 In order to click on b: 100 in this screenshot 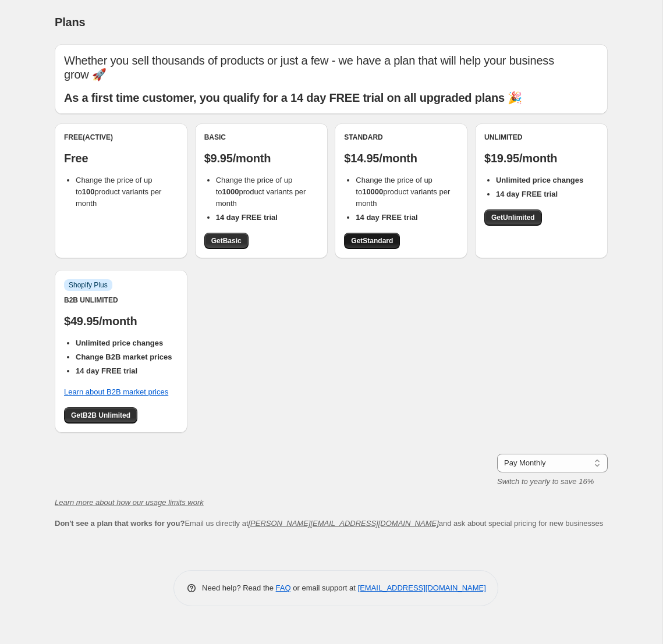, I will do `click(88, 191)`.